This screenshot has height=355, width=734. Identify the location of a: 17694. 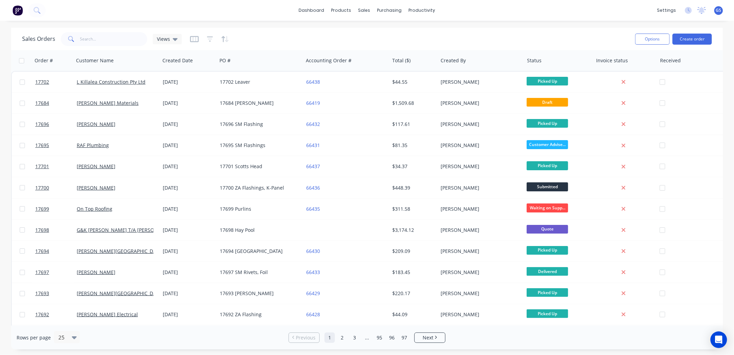
(56, 251).